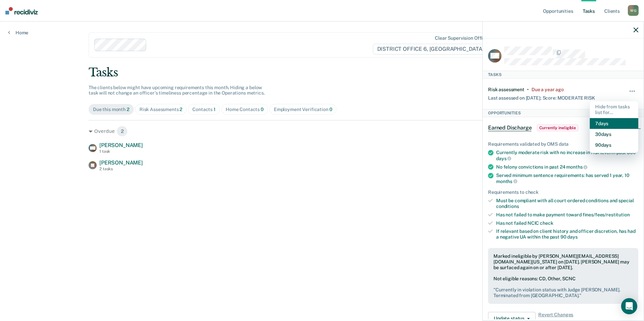 Image resolution: width=644 pixels, height=321 pixels. I want to click on div: Home Contacts, so click(245, 109).